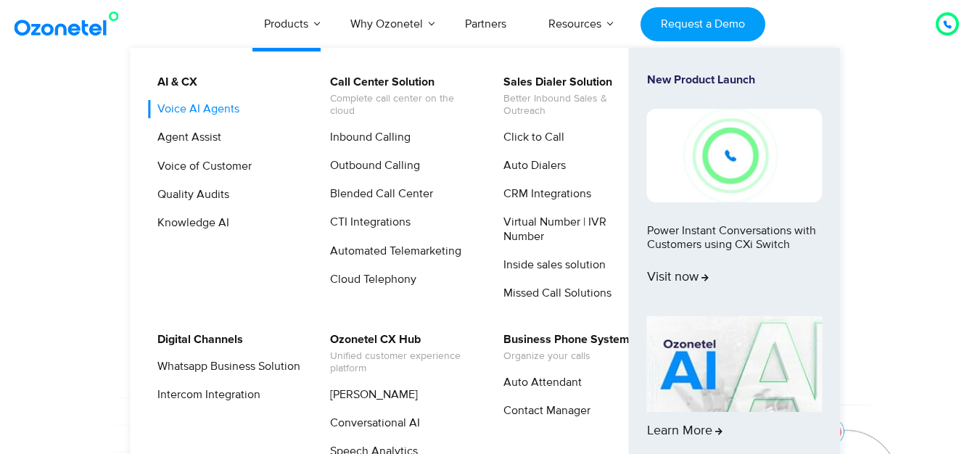  I want to click on img: AI, so click(734, 364).